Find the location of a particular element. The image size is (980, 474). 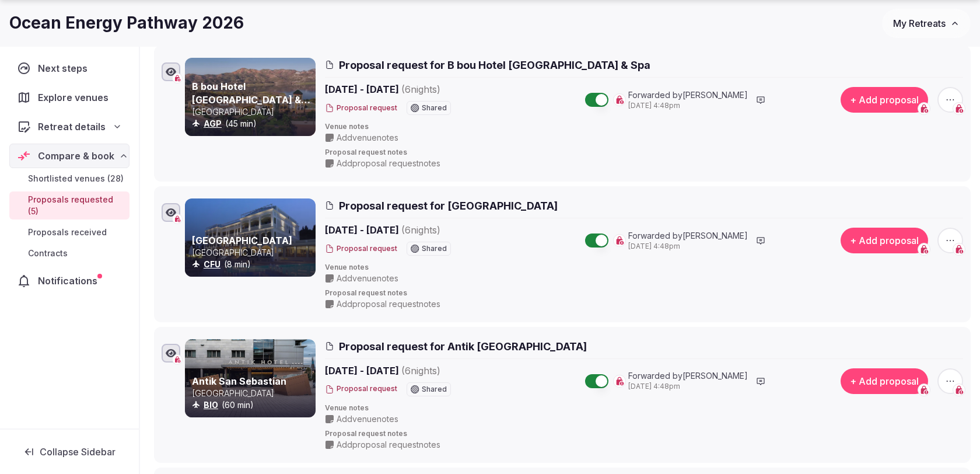

a: Contracts is located at coordinates (69, 253).